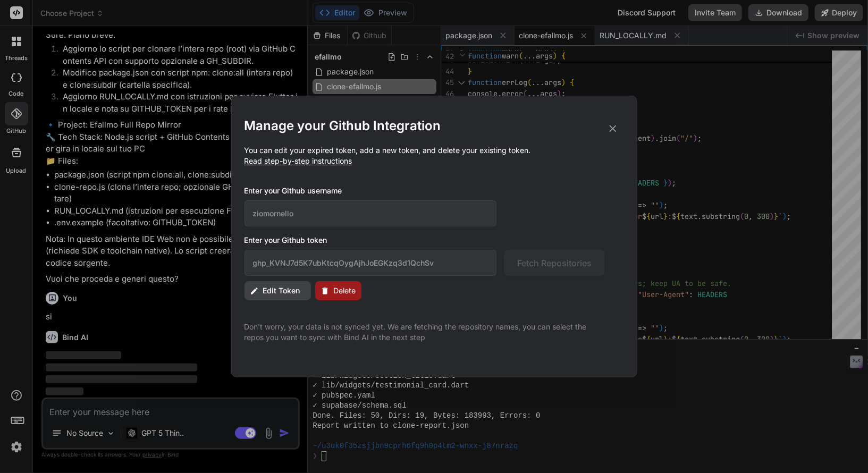 The image size is (868, 473). I want to click on h3: Enter your Github token, so click(434, 240).